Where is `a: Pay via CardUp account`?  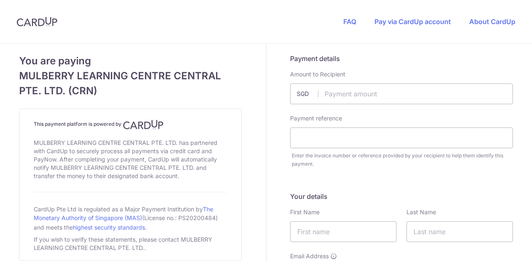
a: Pay via CardUp account is located at coordinates (413, 22).